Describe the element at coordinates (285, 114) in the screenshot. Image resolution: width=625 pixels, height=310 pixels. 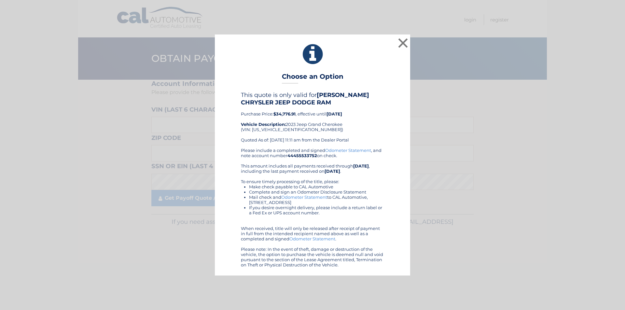
I see `b: $34,776.91` at that location.